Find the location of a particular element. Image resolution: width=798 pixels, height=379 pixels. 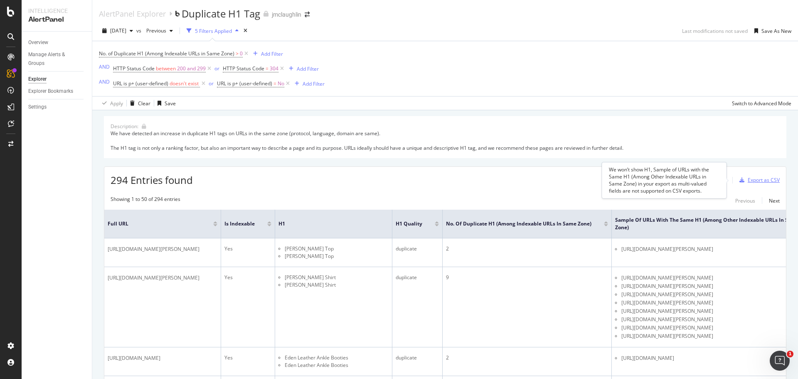

div: Export as CSV is located at coordinates (763, 179).